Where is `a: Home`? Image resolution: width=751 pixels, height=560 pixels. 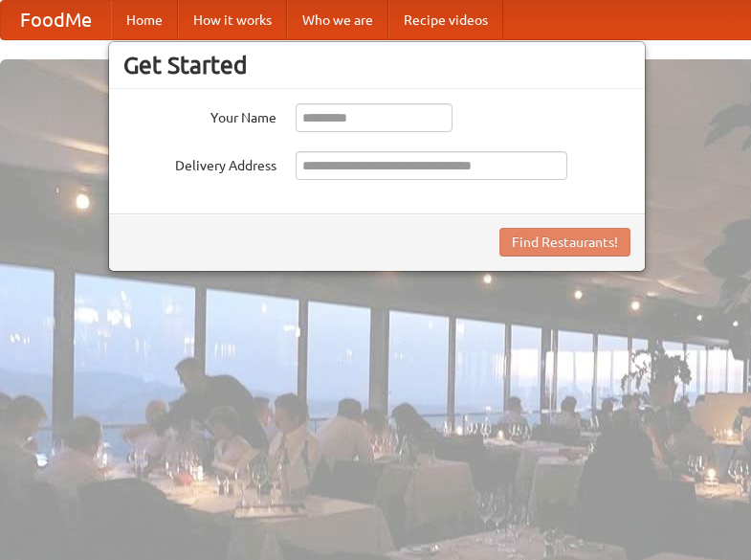 a: Home is located at coordinates (145, 20).